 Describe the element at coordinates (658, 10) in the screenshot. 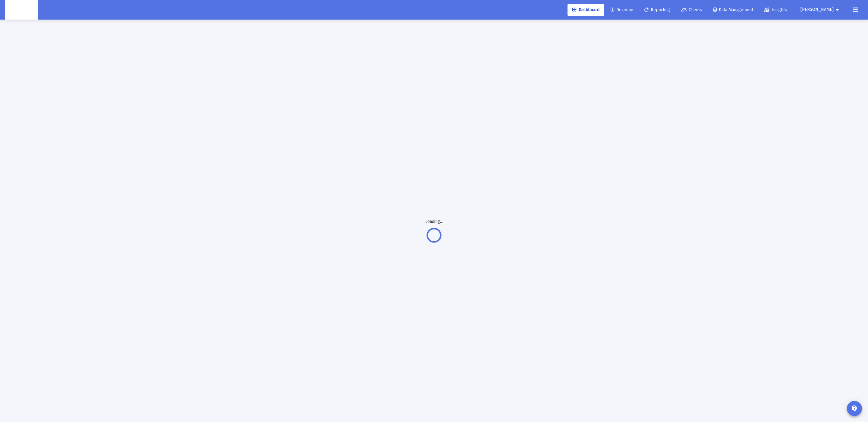

I see `a: Reporting` at that location.